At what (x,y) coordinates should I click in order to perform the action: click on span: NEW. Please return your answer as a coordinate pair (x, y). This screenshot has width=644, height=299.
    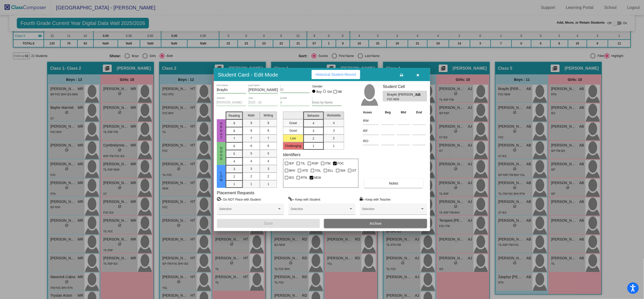
    Looking at the image, I should click on (317, 178).